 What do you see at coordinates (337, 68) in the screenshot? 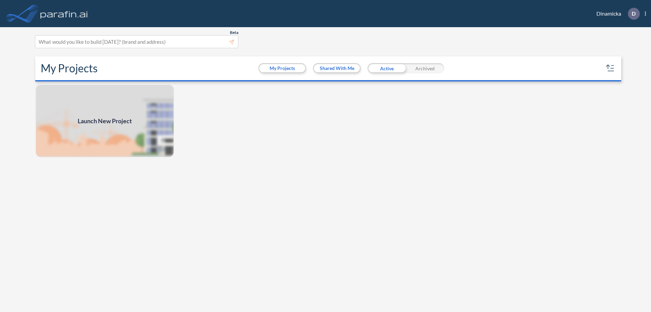
I see `button: Shared With Me` at bounding box center [337, 68].